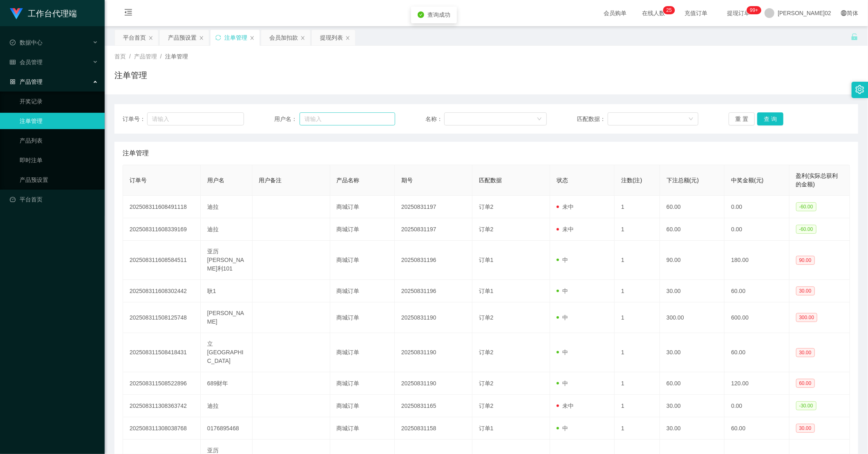 Image resolution: width=868 pixels, height=454 pixels. Describe the element at coordinates (807, 317) in the screenshot. I see `span: 300.00` at that location.